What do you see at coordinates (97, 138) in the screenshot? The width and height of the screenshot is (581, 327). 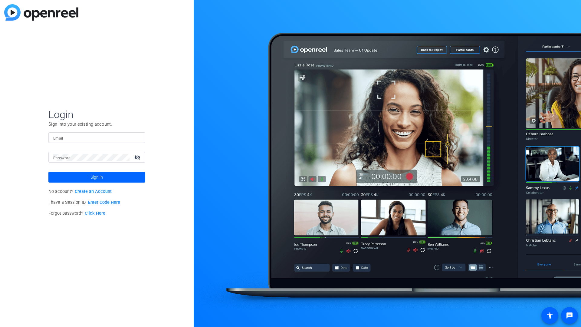 I see `input: Enter Email Address` at bounding box center [97, 138].